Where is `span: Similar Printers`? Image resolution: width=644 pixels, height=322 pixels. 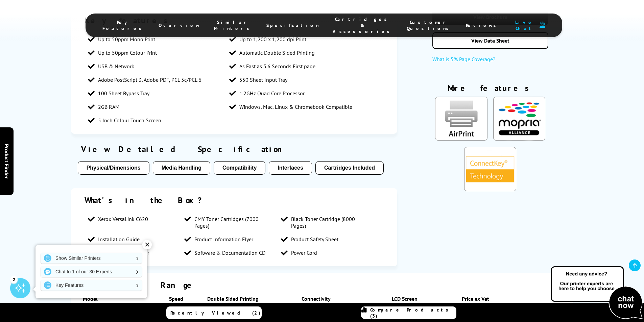 span: Similar Printers is located at coordinates (233, 25).